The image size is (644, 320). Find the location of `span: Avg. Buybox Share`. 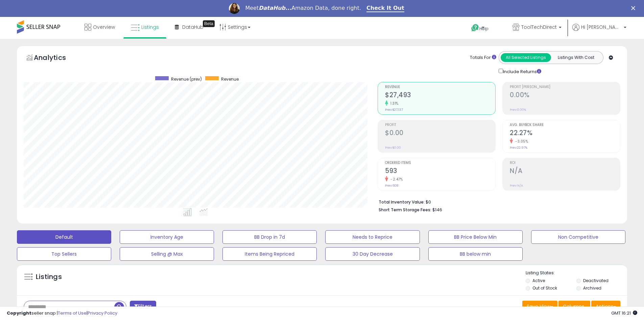

span: Avg. Buybox Share is located at coordinates (565, 125).